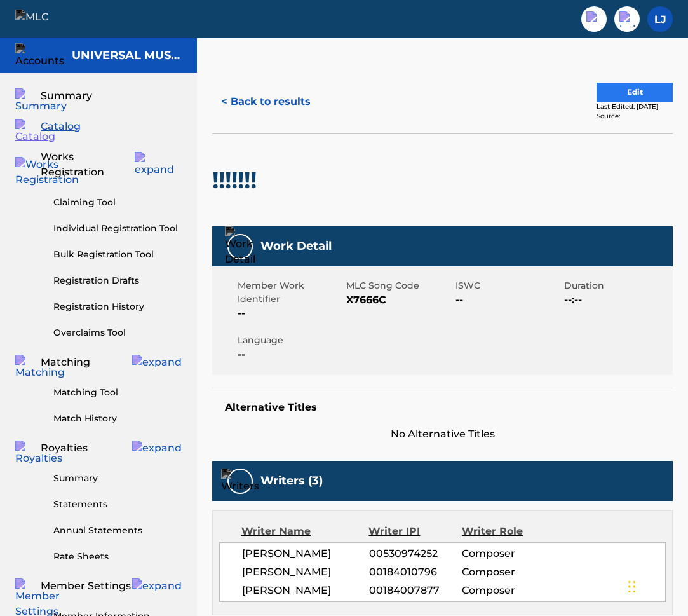 Image resolution: width=688 pixels, height=616 pixels. Describe the element at coordinates (627, 19) in the screenshot. I see `img: help` at that location.